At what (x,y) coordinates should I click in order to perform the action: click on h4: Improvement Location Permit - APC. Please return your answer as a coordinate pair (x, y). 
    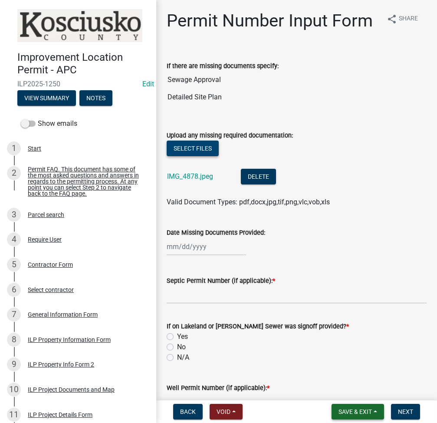
    Looking at the image, I should click on (83, 64).